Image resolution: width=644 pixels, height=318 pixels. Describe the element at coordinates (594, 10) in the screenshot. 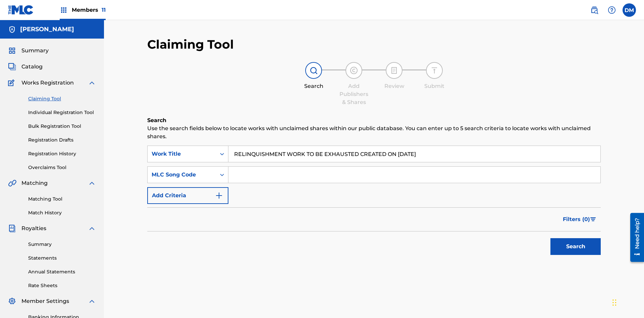

I see `img: search` at that location.